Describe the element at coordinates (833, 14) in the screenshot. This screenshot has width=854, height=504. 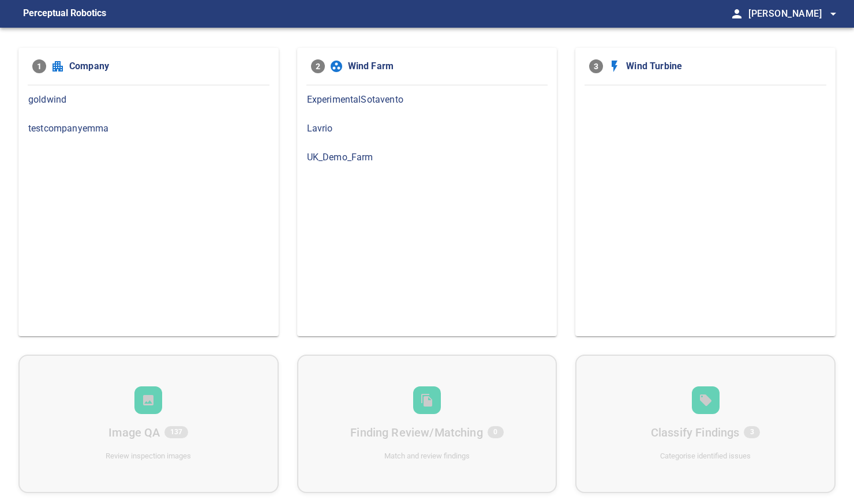
I see `span: arrow_drop_down` at that location.